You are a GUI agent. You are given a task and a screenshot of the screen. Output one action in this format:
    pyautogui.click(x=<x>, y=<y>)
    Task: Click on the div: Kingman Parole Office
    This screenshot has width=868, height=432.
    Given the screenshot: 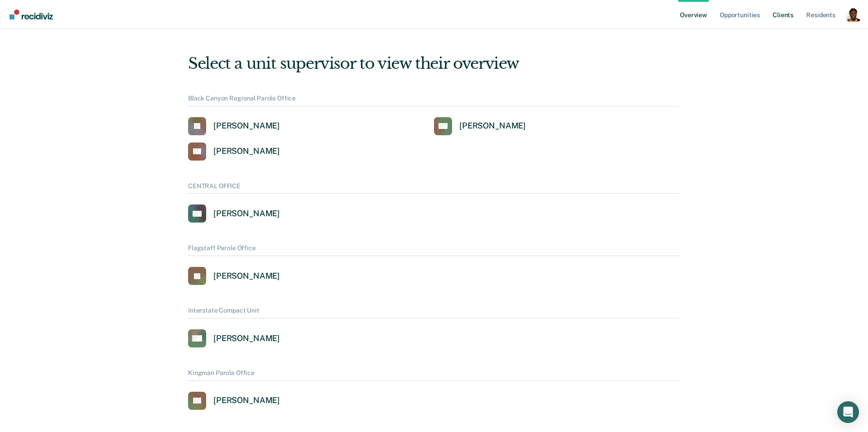 What is the action you would take?
    pyautogui.click(x=434, y=375)
    